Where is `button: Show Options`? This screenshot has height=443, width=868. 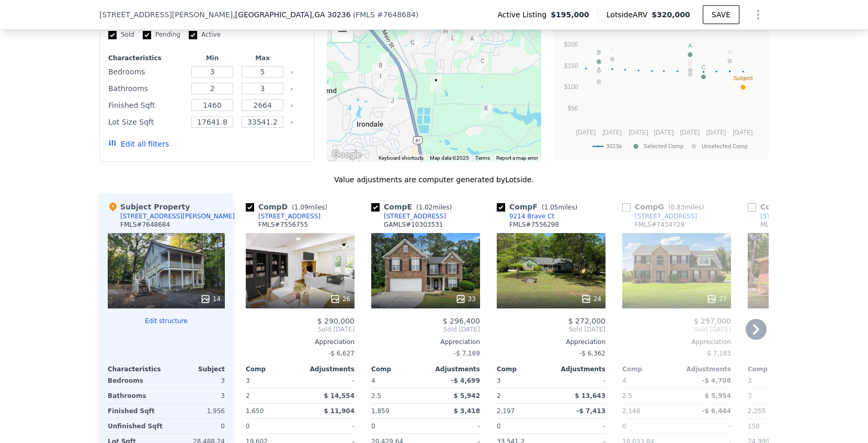
button: Show Options is located at coordinates (759, 15).